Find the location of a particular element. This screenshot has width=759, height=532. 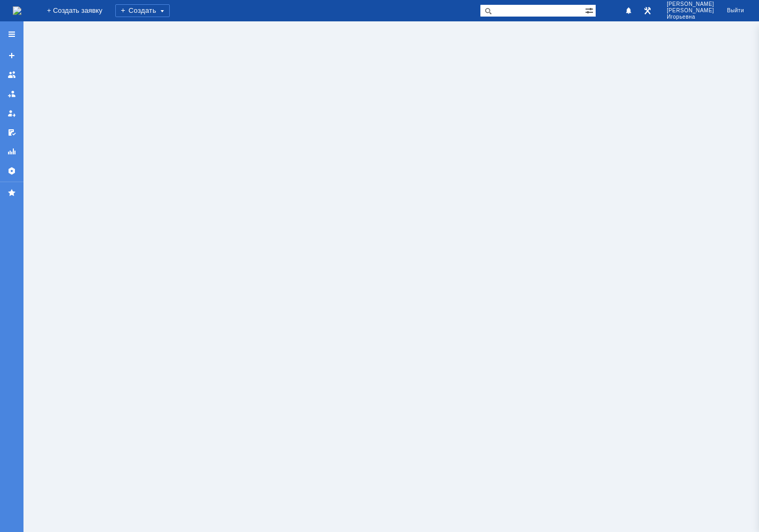

img: logo is located at coordinates (17, 11).